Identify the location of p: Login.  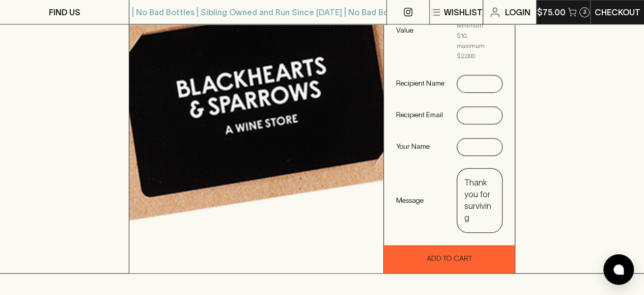
(517, 12).